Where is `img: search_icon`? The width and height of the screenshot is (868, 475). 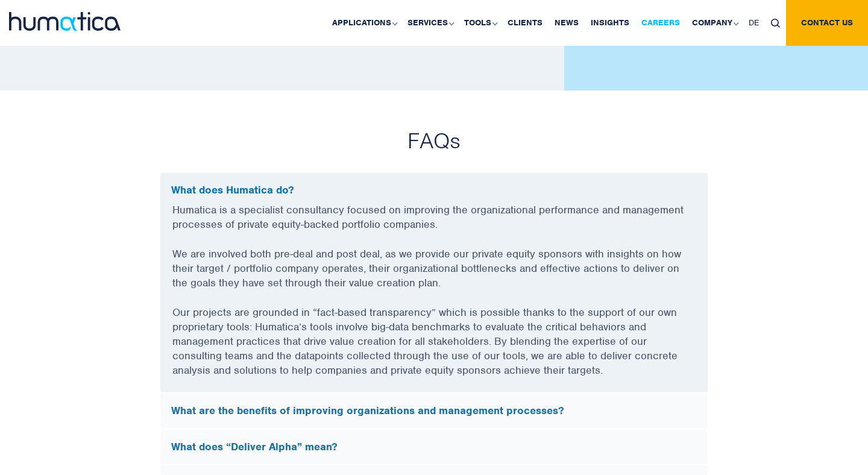
img: search_icon is located at coordinates (776, 23).